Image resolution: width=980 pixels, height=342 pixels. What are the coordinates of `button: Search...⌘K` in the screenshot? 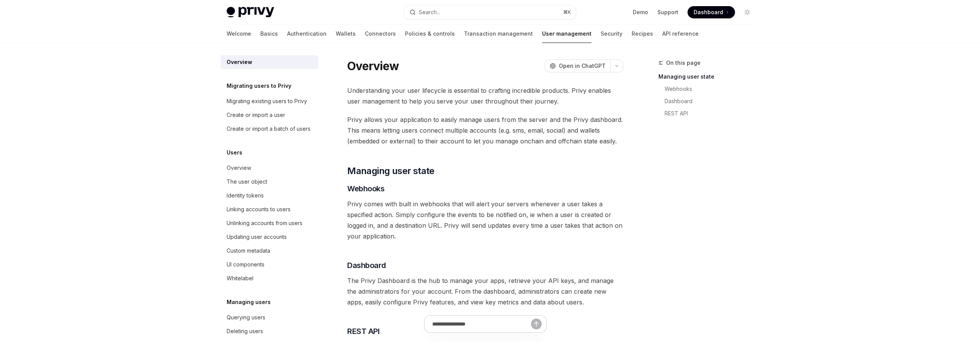 It's located at (490, 12).